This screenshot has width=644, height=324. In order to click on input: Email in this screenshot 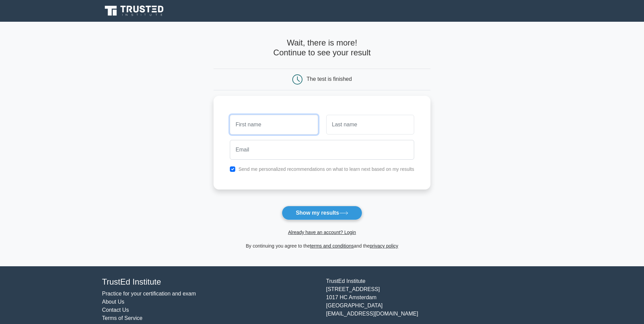, I will do `click(322, 150)`.